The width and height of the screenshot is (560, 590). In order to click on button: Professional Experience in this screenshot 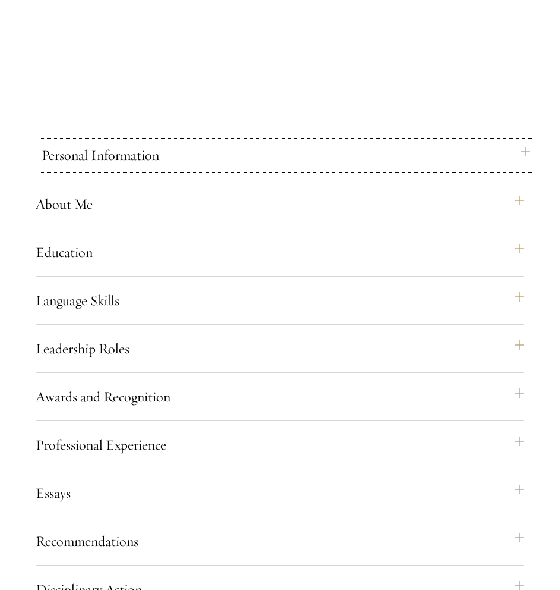, I will do `click(280, 445)`.